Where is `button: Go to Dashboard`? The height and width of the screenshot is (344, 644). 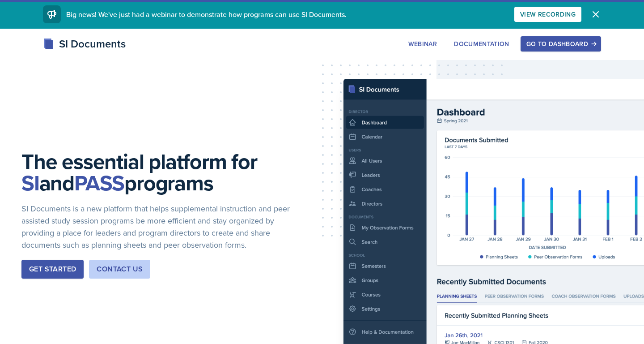
button: Go to Dashboard is located at coordinates (561, 44).